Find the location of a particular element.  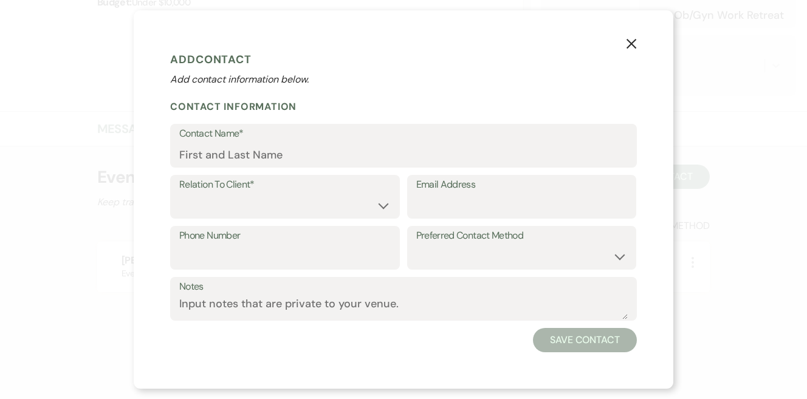

label: Contact Name* is located at coordinates (404, 134).